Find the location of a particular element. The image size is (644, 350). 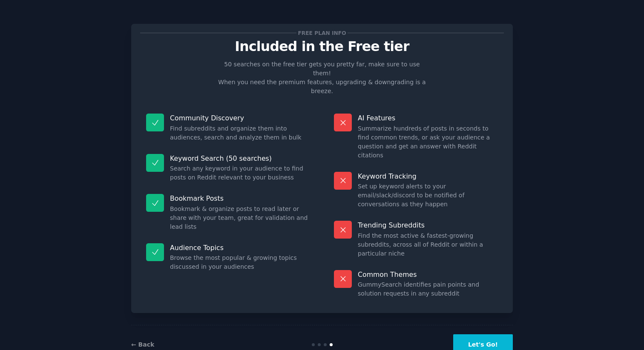

dd: Set up keyword alerts to your email/slack/discord to be notified of conversations as they happen is located at coordinates (428, 195).